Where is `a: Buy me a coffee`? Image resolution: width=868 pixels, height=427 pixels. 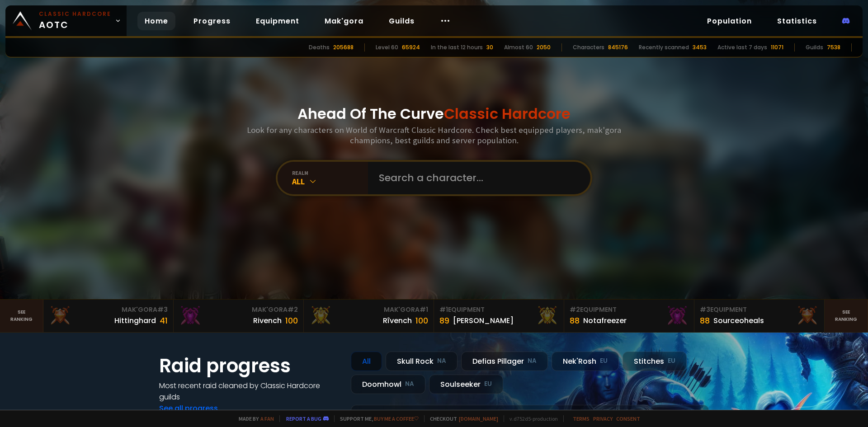 a: Buy me a coffee is located at coordinates (396, 418).